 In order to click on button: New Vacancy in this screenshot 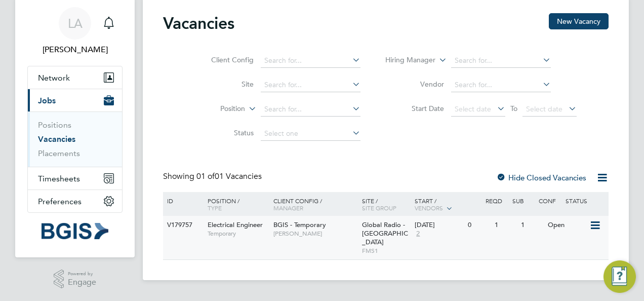, I will do `click(578, 21)`.